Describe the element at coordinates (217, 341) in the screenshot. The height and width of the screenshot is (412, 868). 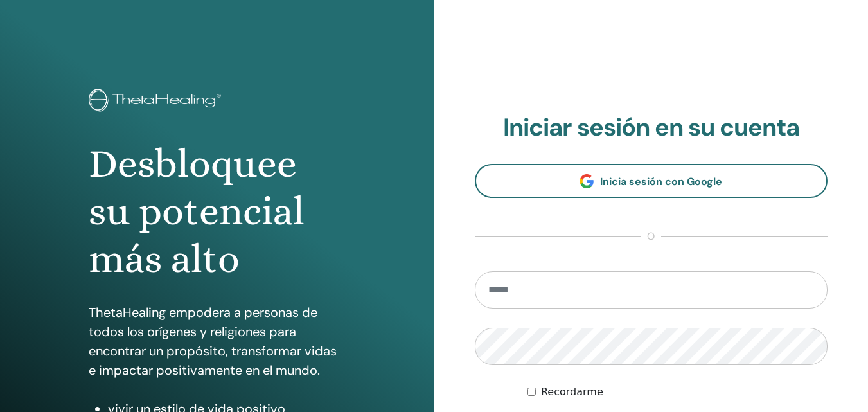
I see `p: ThetaHealing empodera a personas de todos los orígenes y religiones para encontrar un propósito, ...` at that location.